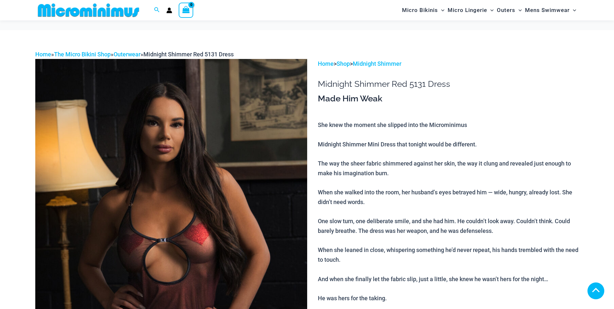 The image size is (614, 309). What do you see at coordinates (343, 63) in the screenshot?
I see `a: Shop` at bounding box center [343, 63].